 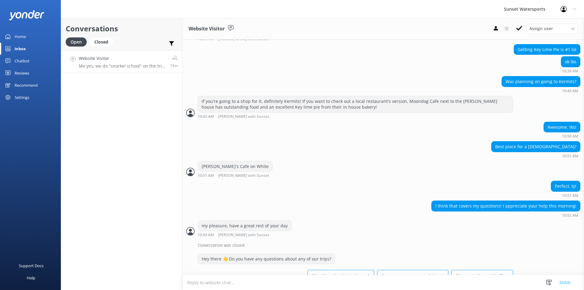 What do you see at coordinates (506, 215) in the screenshot?
I see `div: 09:52am 11-Aug-2025 (UTC -05:00) America/Cancun` at bounding box center [506, 215].